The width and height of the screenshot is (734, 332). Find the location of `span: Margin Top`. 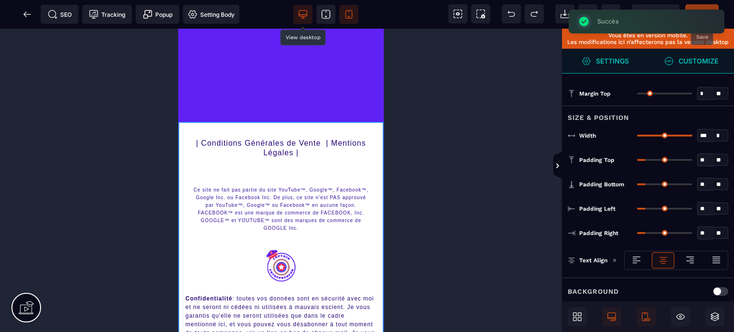

span: Margin Top is located at coordinates (595, 94).